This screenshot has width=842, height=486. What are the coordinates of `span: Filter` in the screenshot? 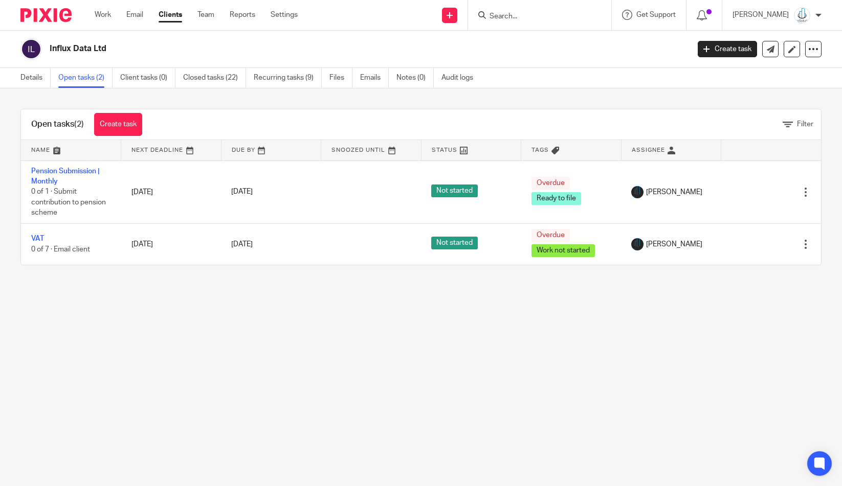 It's located at (805, 124).